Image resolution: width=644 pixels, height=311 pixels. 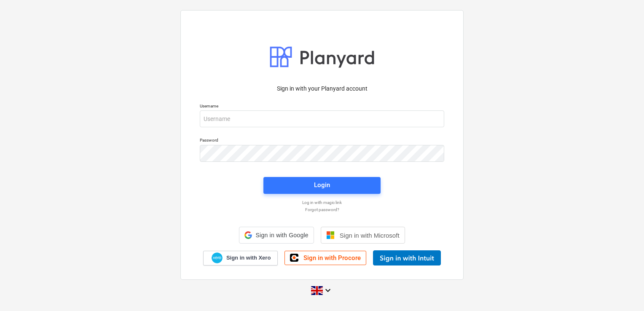 What do you see at coordinates (241, 258) in the screenshot?
I see `a: Sign in with Xero` at bounding box center [241, 258].